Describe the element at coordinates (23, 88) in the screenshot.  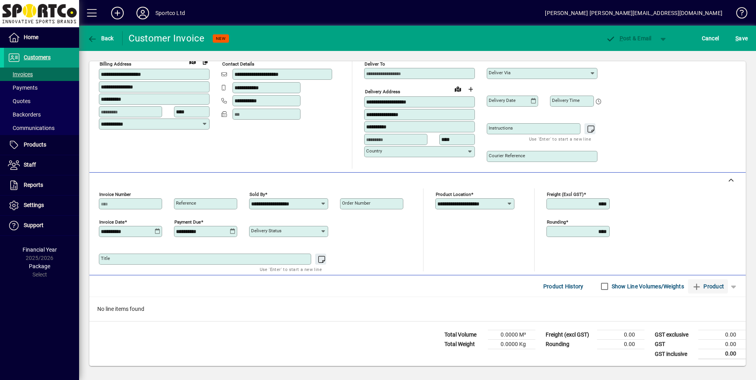
I see `span: Payments` at that location.